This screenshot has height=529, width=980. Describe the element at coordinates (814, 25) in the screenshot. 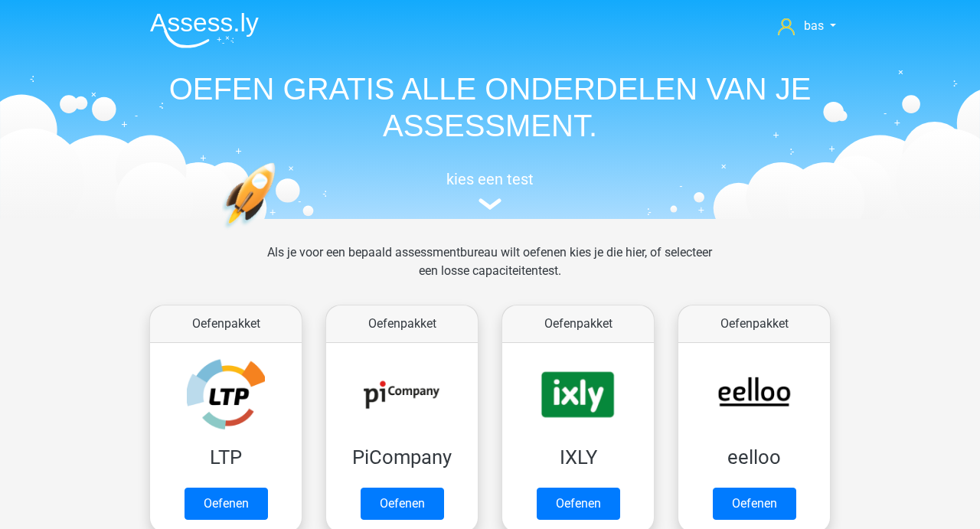

I see `span: bas` at that location.